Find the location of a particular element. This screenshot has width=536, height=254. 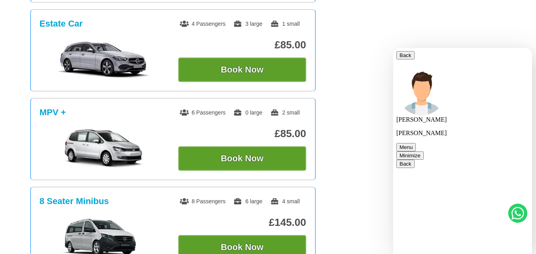

h3: 8 Seater Minibus is located at coordinates (74, 201).